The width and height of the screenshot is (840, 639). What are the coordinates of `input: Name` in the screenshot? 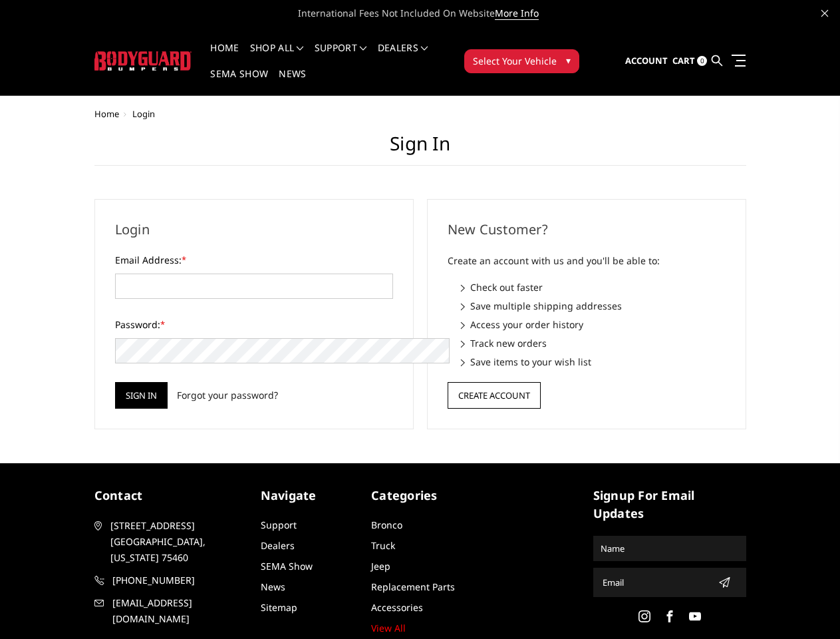 It's located at (670, 549).